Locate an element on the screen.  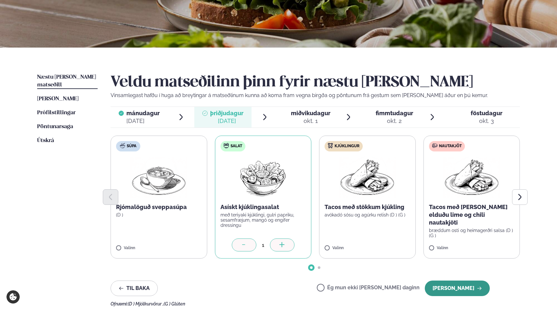
span: Súpa is located at coordinates (132, 146).